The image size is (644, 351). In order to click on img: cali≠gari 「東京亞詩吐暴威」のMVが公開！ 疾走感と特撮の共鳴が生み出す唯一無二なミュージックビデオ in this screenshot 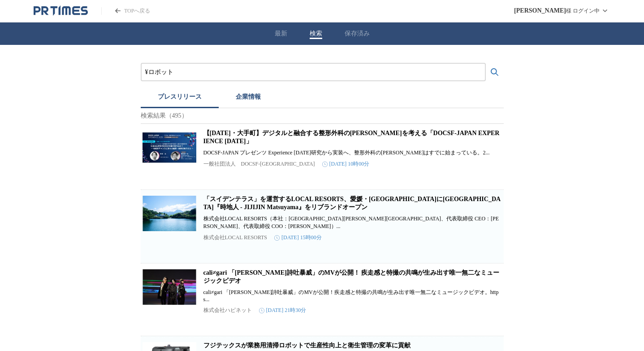, I will do `click(169, 287)`.